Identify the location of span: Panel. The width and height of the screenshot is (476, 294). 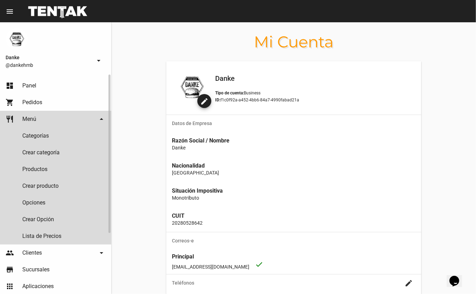
(29, 86).